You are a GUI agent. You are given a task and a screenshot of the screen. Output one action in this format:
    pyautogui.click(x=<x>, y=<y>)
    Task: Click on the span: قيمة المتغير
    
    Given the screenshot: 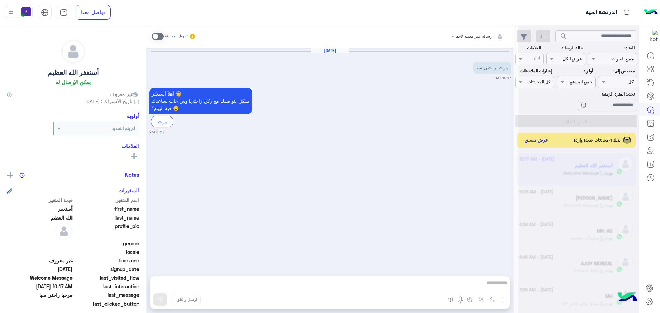 What is the action you would take?
    pyautogui.click(x=40, y=200)
    